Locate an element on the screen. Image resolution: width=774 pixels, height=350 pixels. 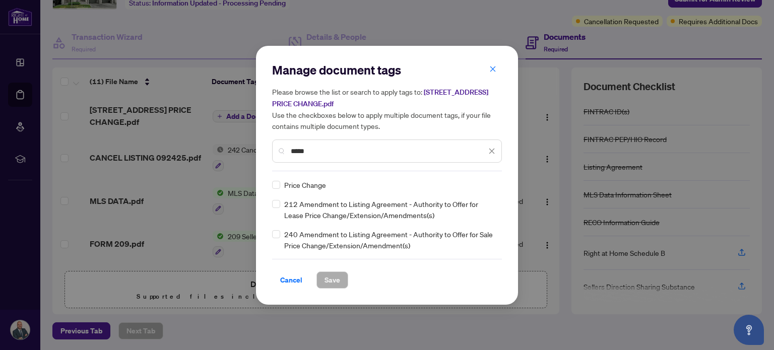
button: Open asap is located at coordinates (749, 330).